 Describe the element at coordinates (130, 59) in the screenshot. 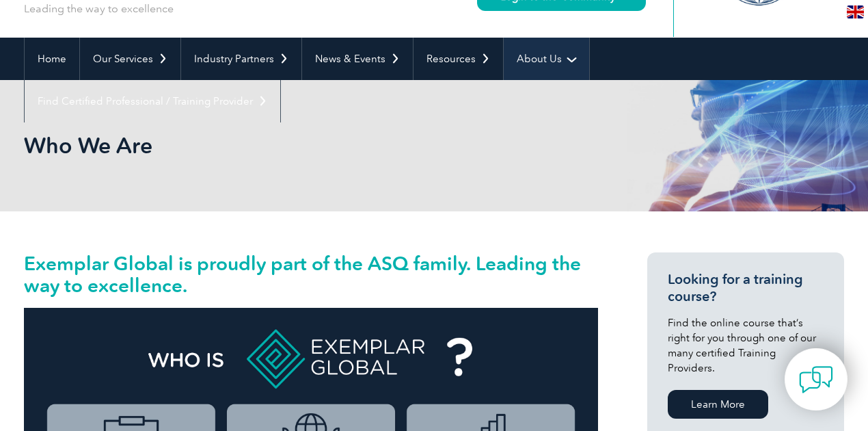

I see `a: Our Services` at that location.